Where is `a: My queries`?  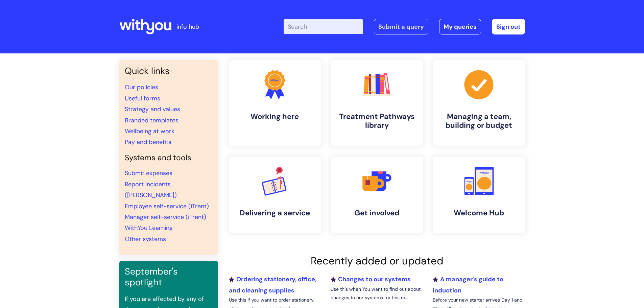 a: My queries is located at coordinates (460, 27).